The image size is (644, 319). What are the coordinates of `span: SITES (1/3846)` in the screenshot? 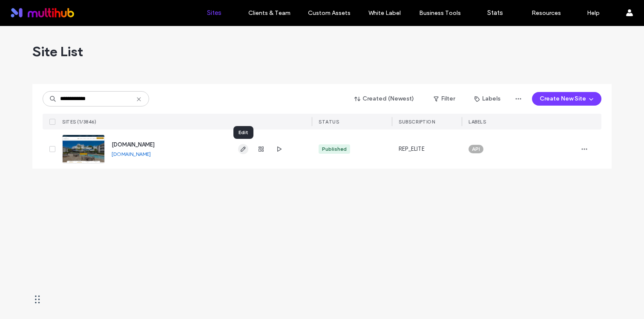 It's located at (79, 122).